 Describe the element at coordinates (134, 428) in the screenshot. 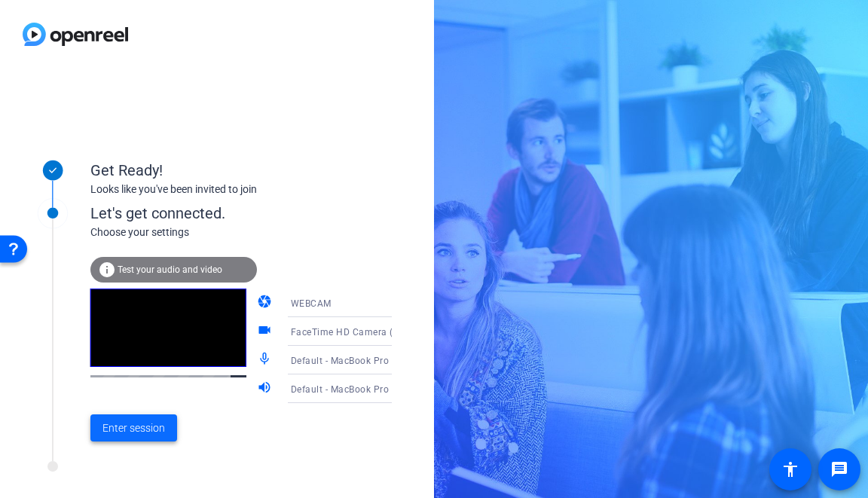

I see `span: Enter session` at that location.